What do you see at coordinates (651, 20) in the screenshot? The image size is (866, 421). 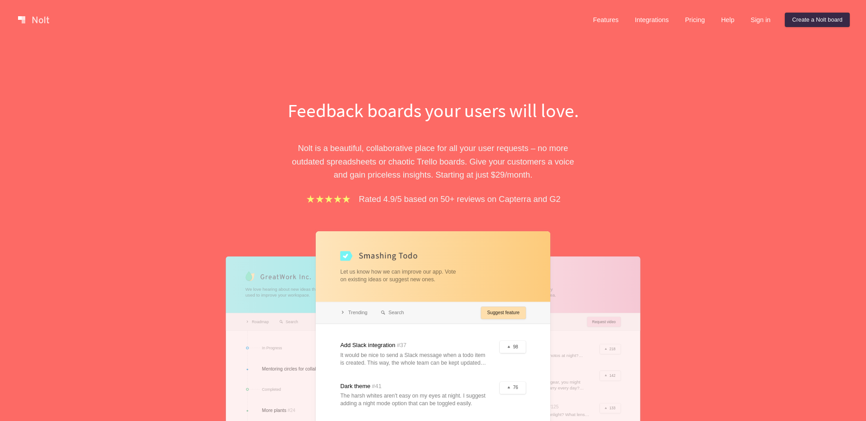 I see `a: Integrations` at bounding box center [651, 20].